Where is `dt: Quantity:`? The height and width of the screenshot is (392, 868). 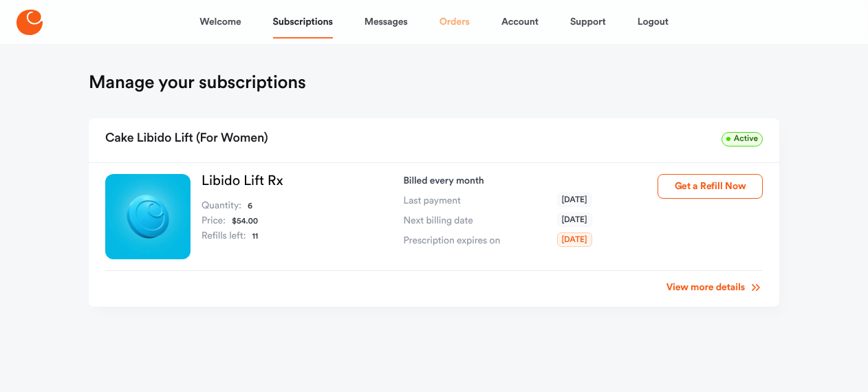
dt: Quantity: is located at coordinates (221, 207).